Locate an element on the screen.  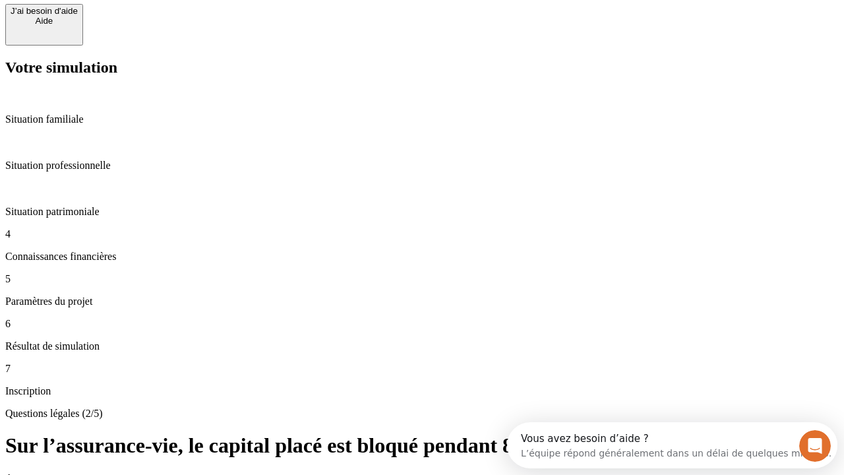
p: Paramètres du projet is located at coordinates (422, 301).